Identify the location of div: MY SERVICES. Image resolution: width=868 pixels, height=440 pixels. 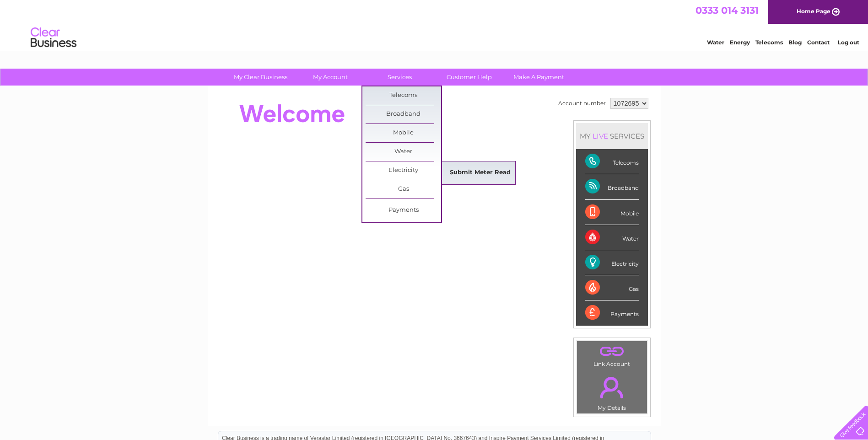
(612, 136).